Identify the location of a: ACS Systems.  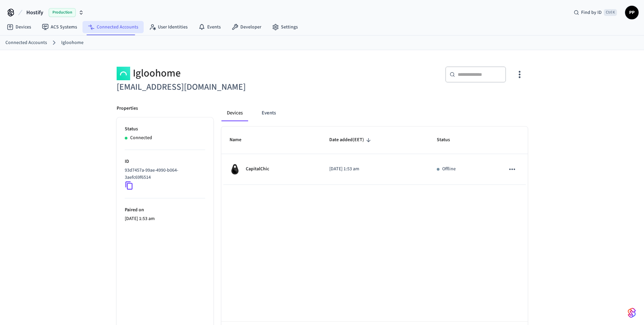
(60, 27).